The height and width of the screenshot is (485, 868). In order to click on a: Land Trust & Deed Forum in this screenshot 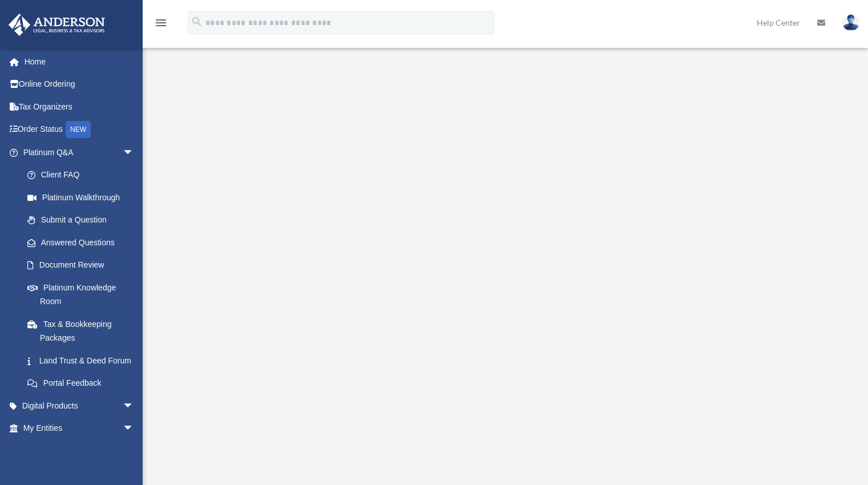, I will do `click(83, 361)`.